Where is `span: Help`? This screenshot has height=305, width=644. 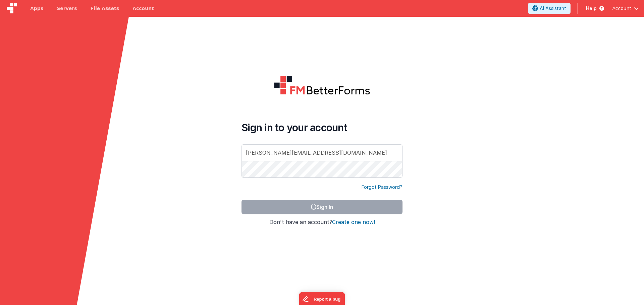
span: Help is located at coordinates (591, 9).